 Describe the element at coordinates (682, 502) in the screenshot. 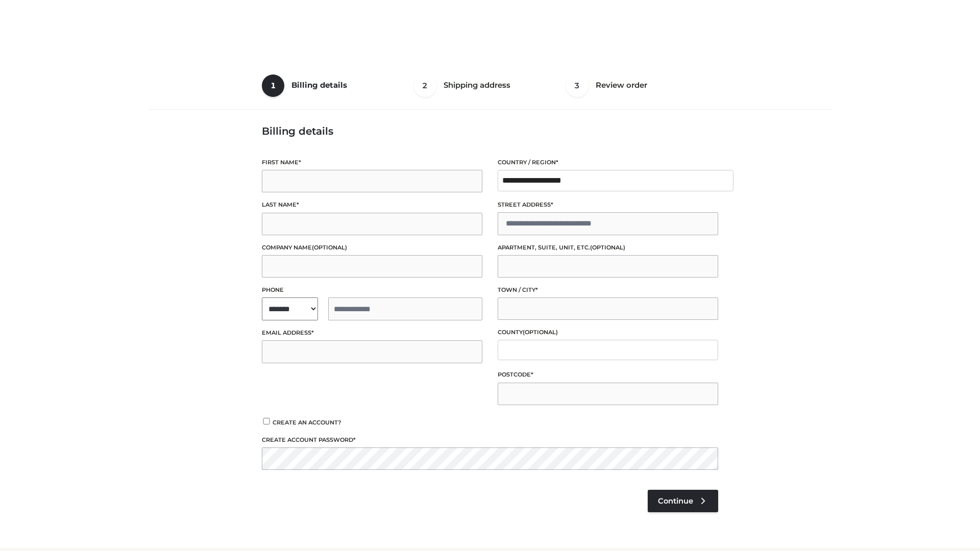

I see `a: Continue` at that location.